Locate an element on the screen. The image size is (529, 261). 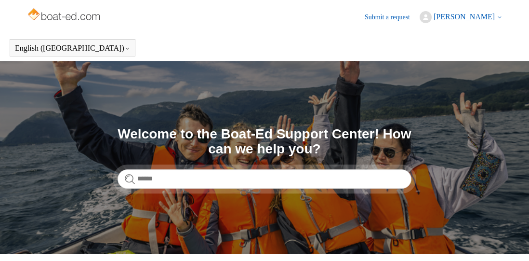
div: Live chat is located at coordinates (516, 248).